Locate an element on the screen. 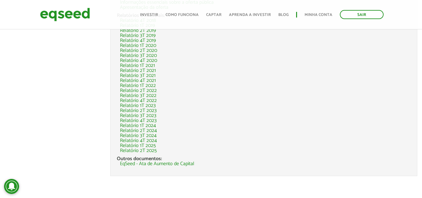  a: Relatório 4T 2021 is located at coordinates (138, 81).